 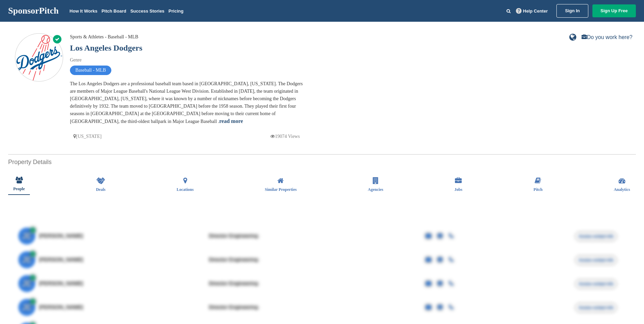 I want to click on p: 19074 Views, so click(x=285, y=137).